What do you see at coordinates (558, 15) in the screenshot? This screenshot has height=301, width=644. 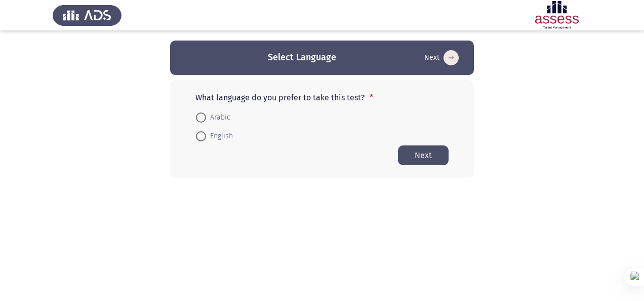 I see `img: Assessment logo of ASSESS Focus 4 Module Assessment (EN/AR) (Advanced - IB)` at bounding box center [558, 15].